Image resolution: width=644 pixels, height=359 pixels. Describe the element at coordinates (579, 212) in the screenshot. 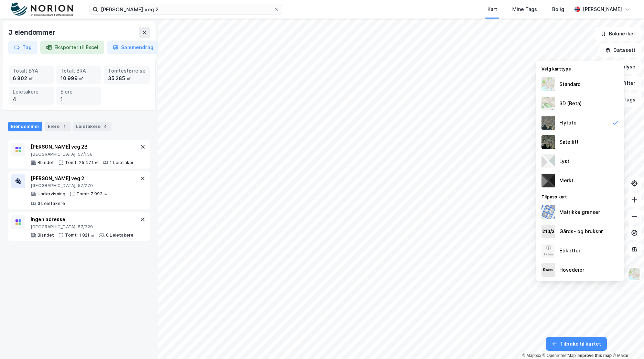

I see `div: Matrikkelgrenser` at that location.